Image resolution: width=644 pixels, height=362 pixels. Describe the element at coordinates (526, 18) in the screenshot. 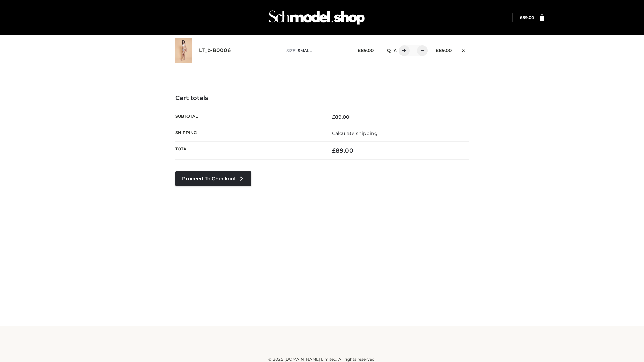

I see `a: £89.00` at that location.